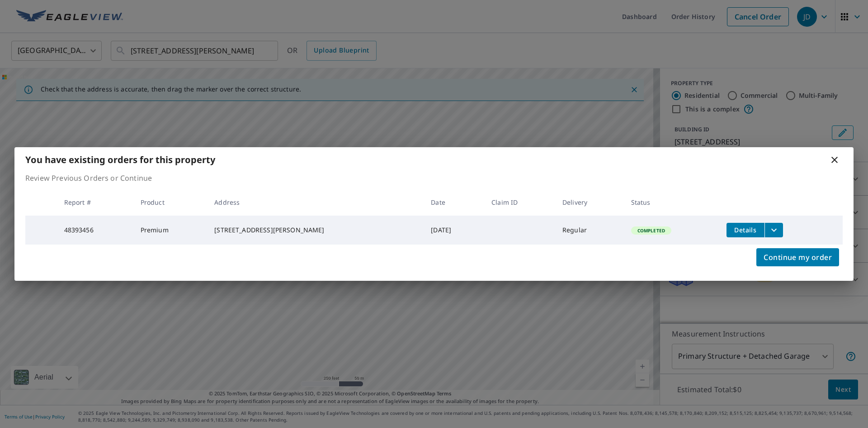  Describe the element at coordinates (454, 202) in the screenshot. I see `th: Date` at that location.